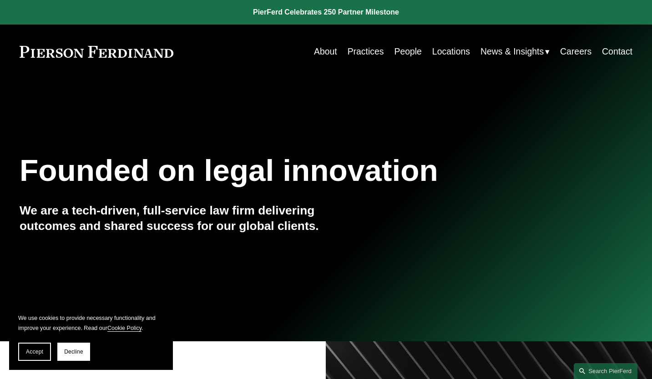 The width and height of the screenshot is (652, 379). I want to click on a: Practices, so click(366, 51).